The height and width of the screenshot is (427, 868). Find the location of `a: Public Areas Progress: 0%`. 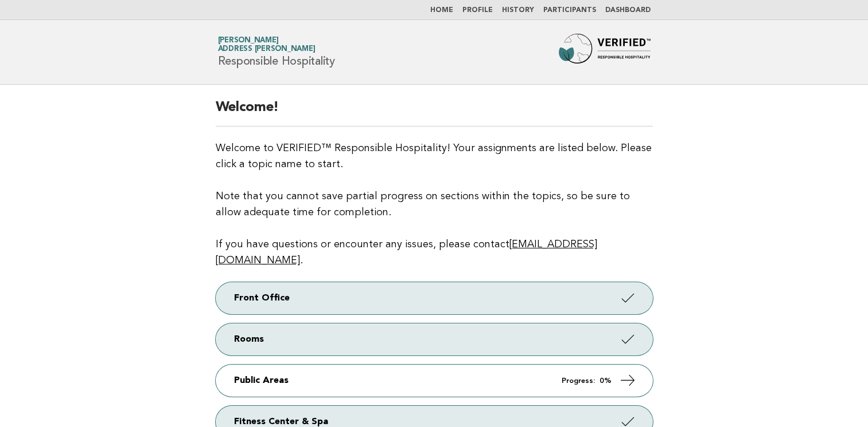

a: Public Areas Progress: 0% is located at coordinates (434, 381).